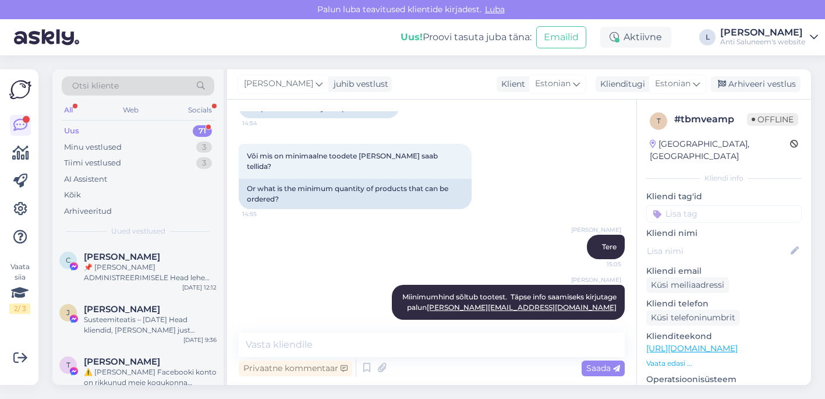  What do you see at coordinates (723, 336) in the screenshot?
I see `p: Klienditeekond` at bounding box center [723, 336].